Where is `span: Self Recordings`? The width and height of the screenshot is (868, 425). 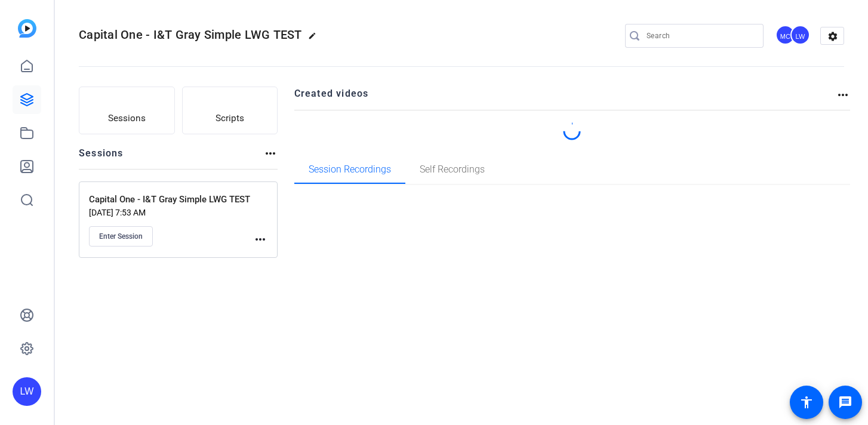
span: Self Recordings is located at coordinates (452, 170).